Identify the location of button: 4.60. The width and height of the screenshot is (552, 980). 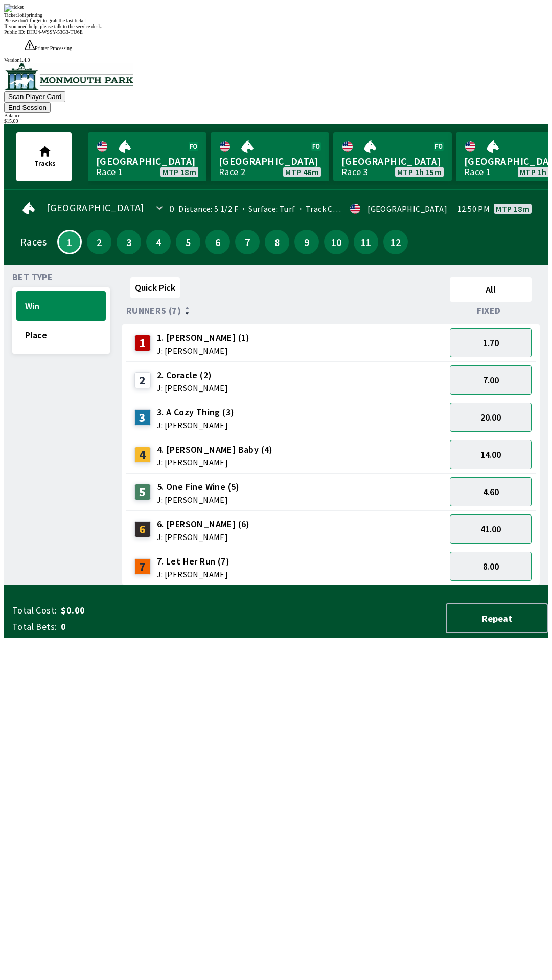
(490, 491).